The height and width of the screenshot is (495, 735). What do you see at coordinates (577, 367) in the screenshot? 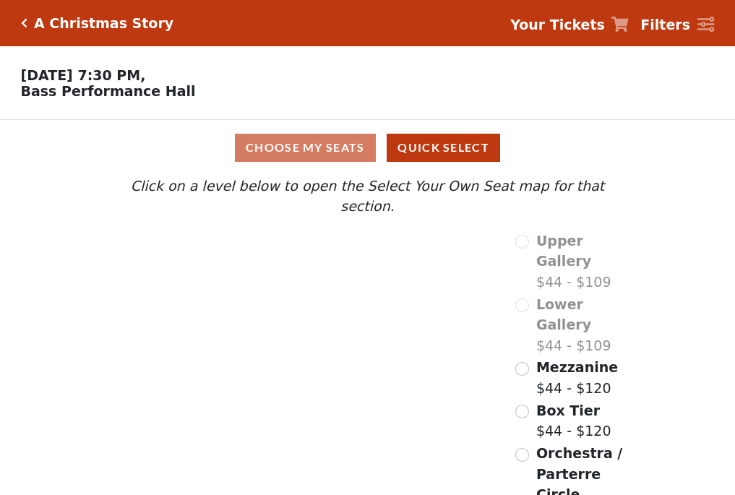
I see `span: Mezzanine` at bounding box center [577, 367].